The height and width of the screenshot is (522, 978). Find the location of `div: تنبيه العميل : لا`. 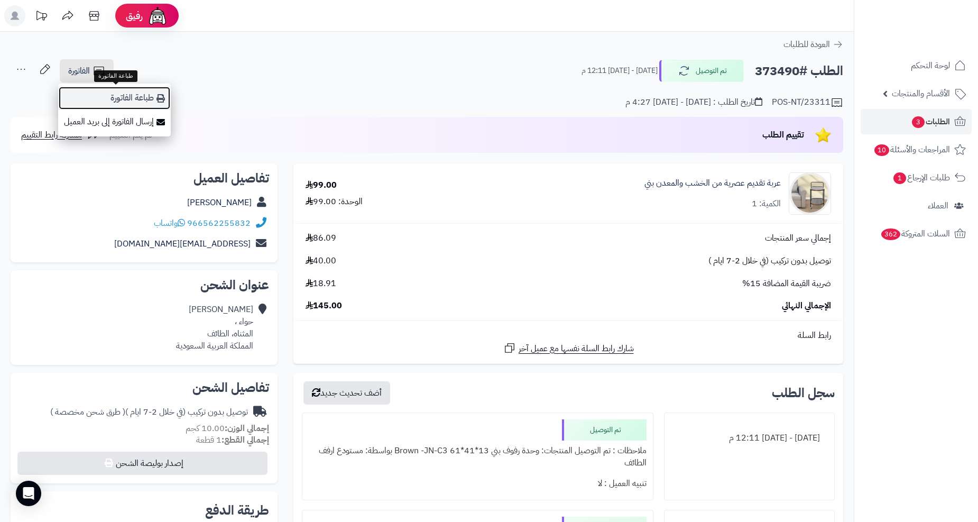

div: تنبيه العميل : لا is located at coordinates (477, 483).